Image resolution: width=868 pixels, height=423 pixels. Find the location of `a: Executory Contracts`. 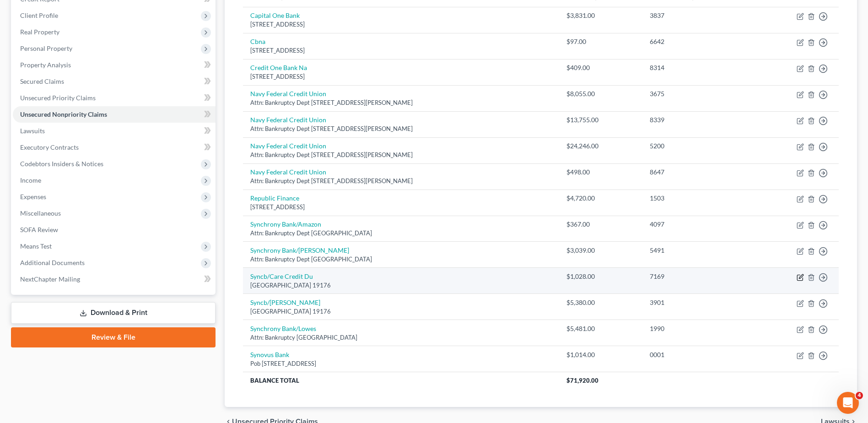

a: Executory Contracts is located at coordinates (114, 148).